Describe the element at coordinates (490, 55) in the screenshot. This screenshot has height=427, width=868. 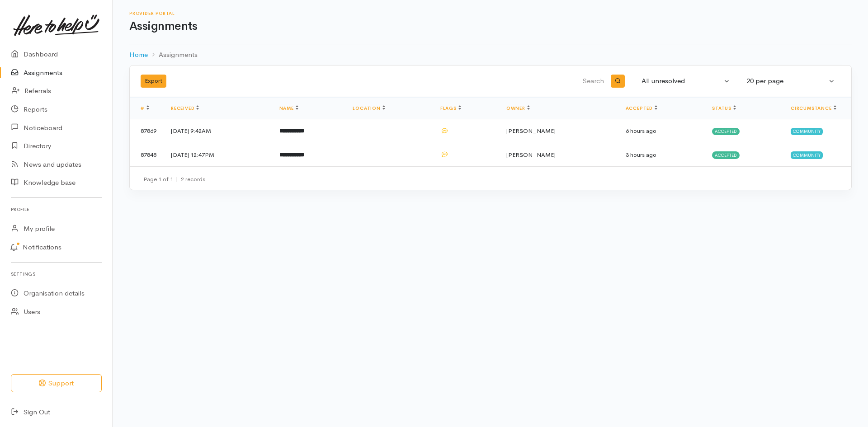
I see `nav: breadcrumb` at that location.